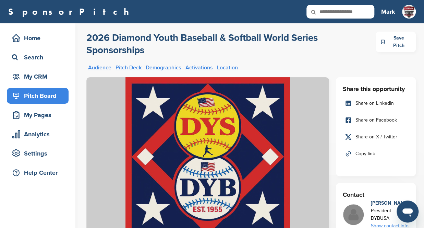 The width and height of the screenshot is (424, 228). What do you see at coordinates (39, 134) in the screenshot?
I see `div: Analytics` at bounding box center [39, 134].